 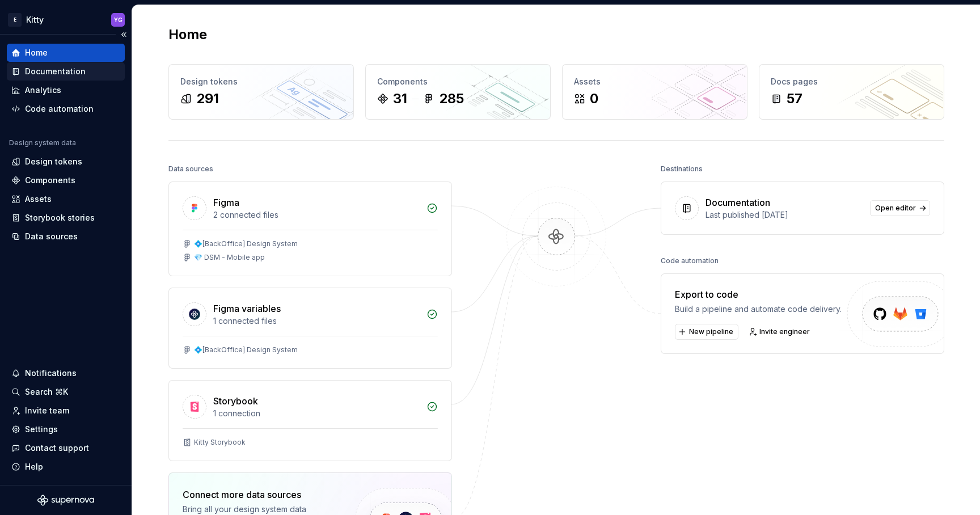 I want to click on button: Search ⌘K, so click(x=66, y=392).